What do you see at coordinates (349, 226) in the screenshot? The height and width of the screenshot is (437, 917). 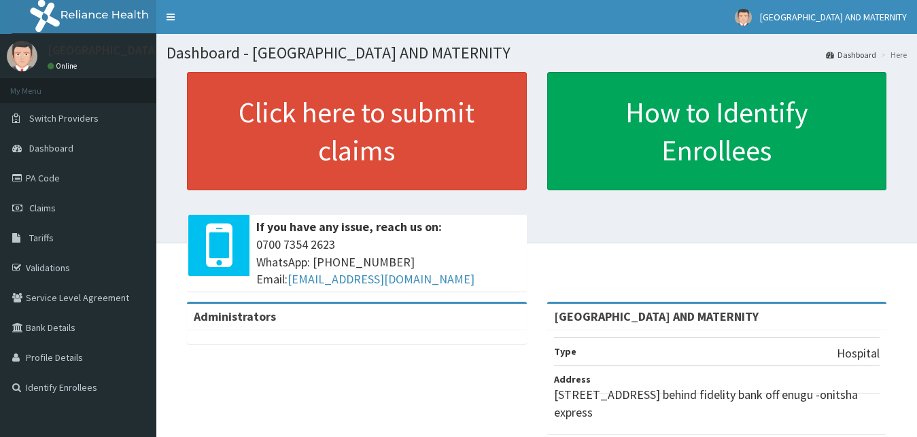 I see `b: If you have any issue, reach us on:` at bounding box center [349, 226].